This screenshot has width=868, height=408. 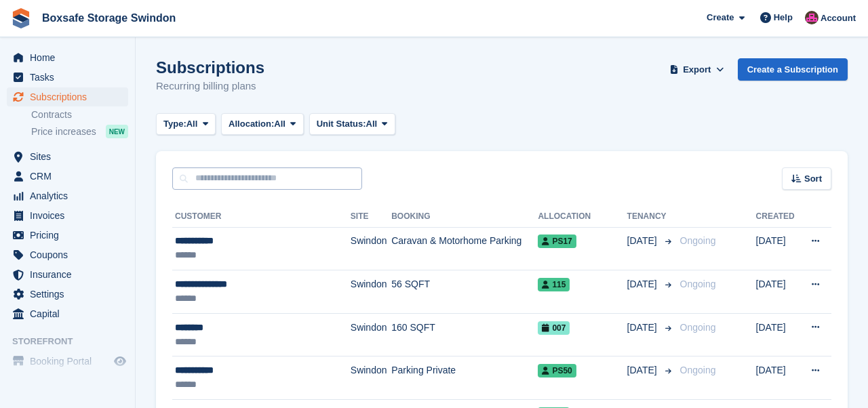 I want to click on a: Price increases NEW, so click(x=80, y=131).